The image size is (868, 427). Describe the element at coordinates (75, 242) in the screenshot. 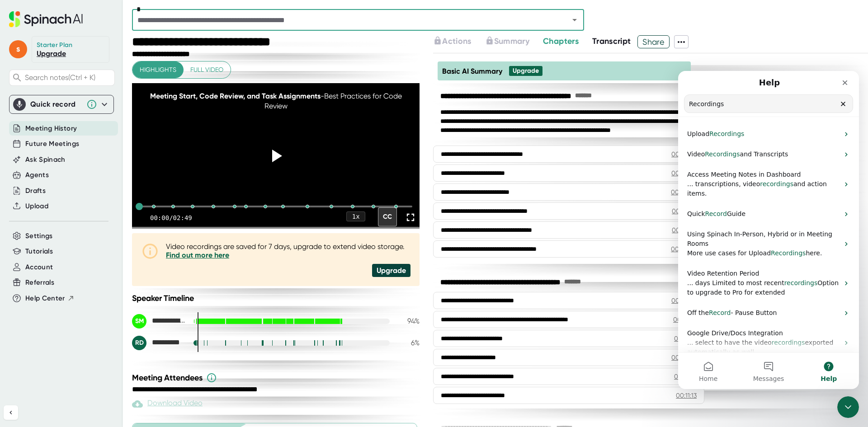

I see `span: - Pause Button` at that location.